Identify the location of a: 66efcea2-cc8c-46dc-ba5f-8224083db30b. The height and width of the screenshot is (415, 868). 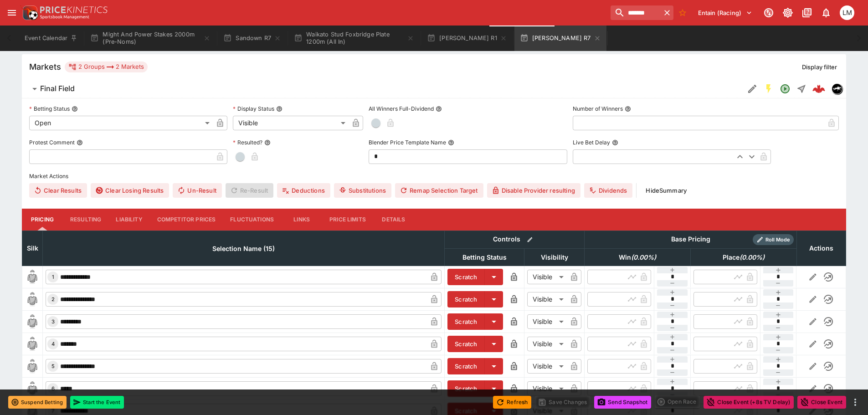
(819, 89).